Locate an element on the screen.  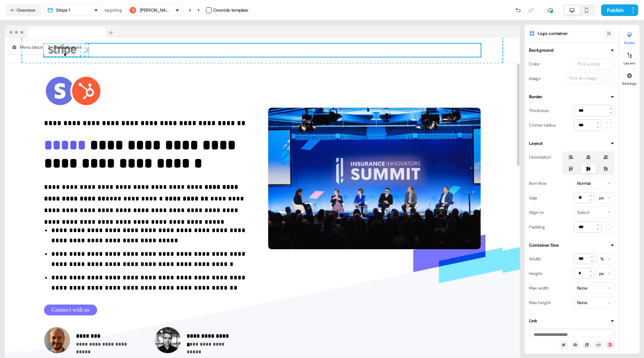
div: Stripe 1 is located at coordinates (63, 10).